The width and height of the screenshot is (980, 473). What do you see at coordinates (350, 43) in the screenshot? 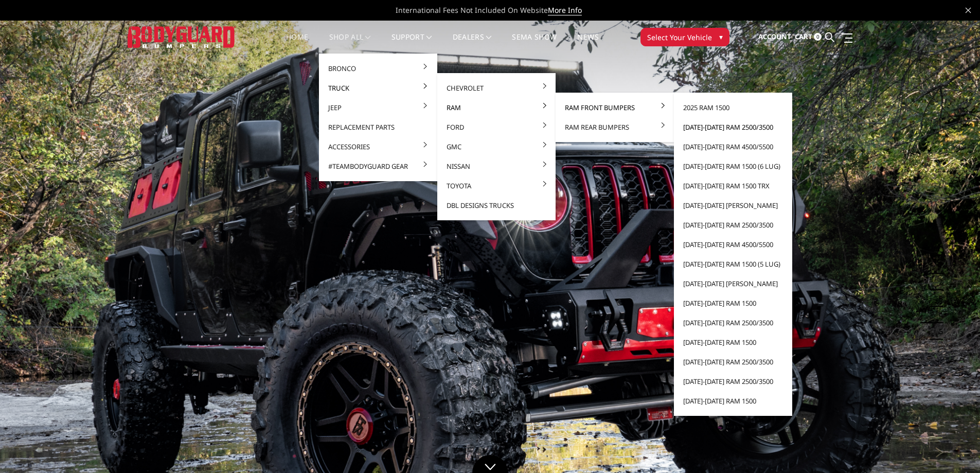
I see `a: shop all` at bounding box center [350, 43].